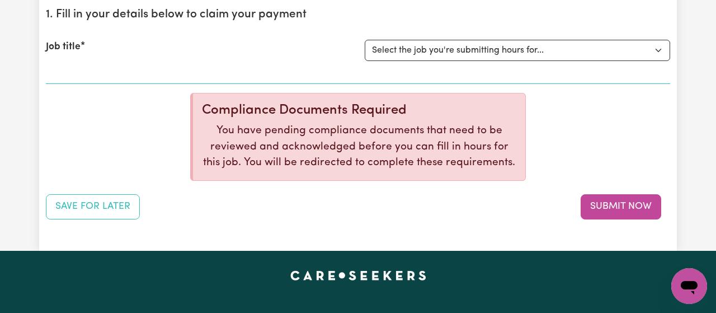 The width and height of the screenshot is (716, 313). I want to click on div: Compliance Documents Required, so click(359, 110).